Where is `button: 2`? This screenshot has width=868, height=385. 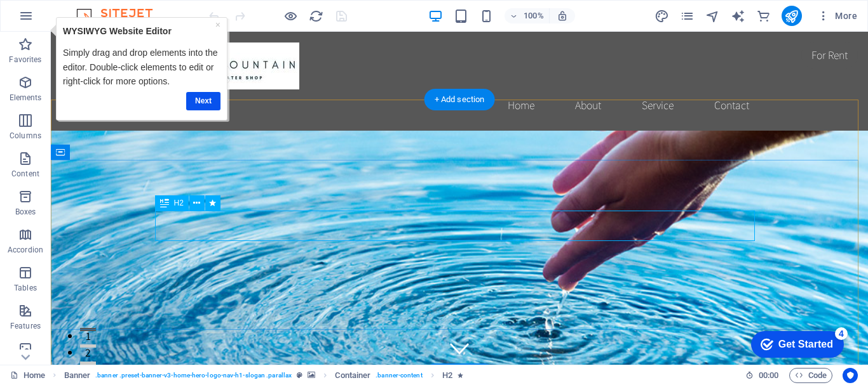
button: 2 is located at coordinates (37, 314).